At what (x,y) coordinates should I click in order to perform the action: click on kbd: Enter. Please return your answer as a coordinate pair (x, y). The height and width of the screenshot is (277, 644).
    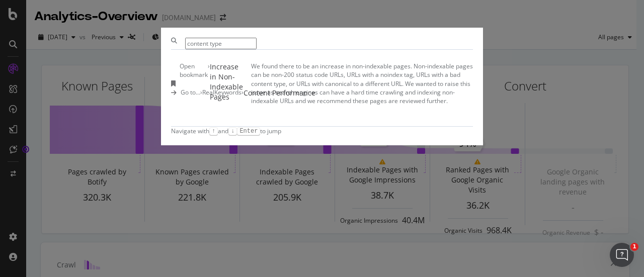
    Looking at the image, I should click on (248, 131).